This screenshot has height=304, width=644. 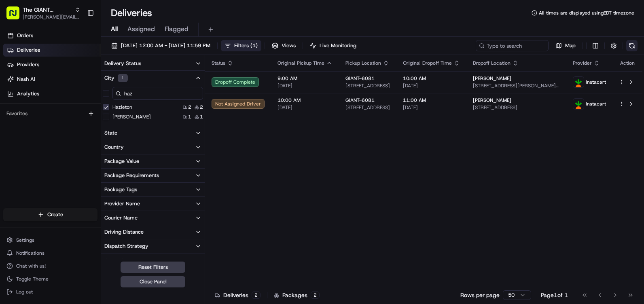 What do you see at coordinates (153, 204) in the screenshot?
I see `button: Provider Name` at bounding box center [153, 204].